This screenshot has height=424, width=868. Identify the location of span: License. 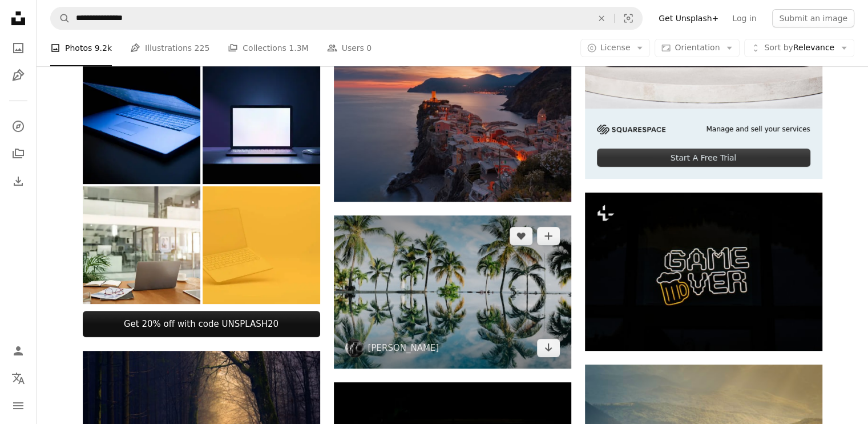
(615, 47).